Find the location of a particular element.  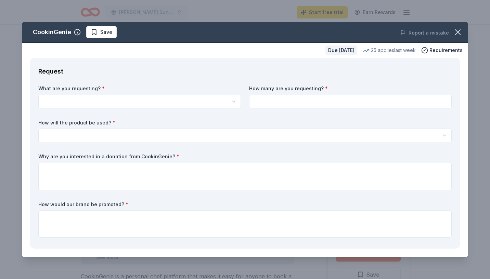

button: Report a mistake is located at coordinates (425, 33).